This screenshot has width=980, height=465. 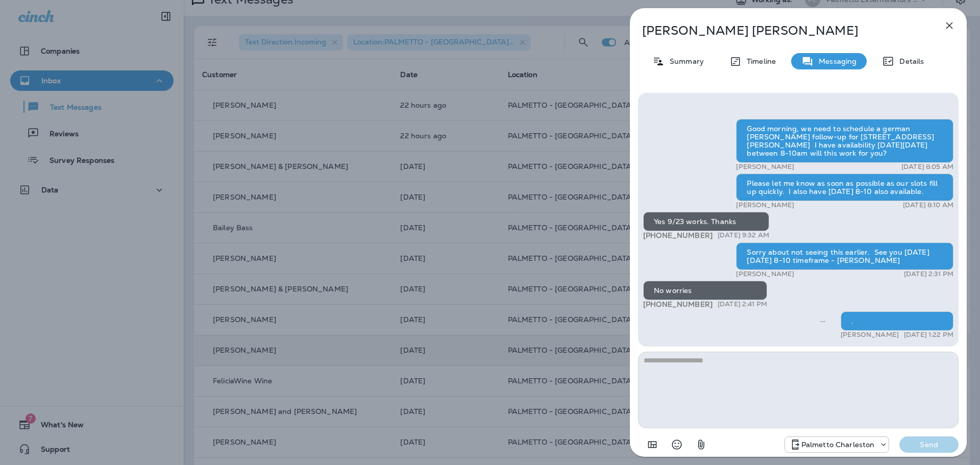 I want to click on div: +1 (843) 277-8322, so click(x=837, y=445).